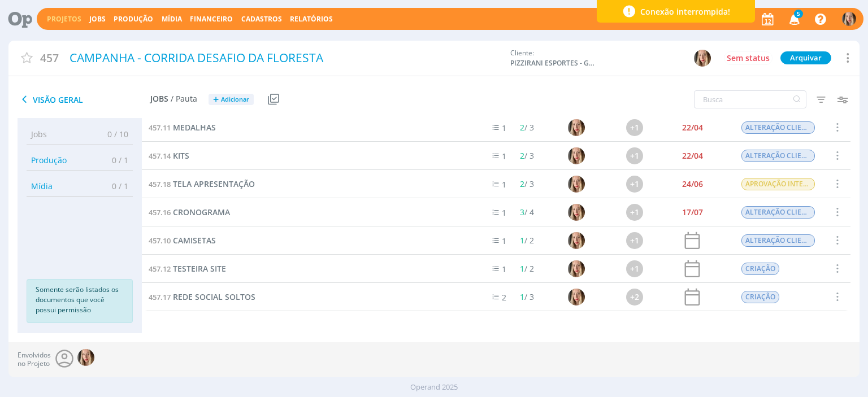  I want to click on button: Arquivar, so click(806, 57).